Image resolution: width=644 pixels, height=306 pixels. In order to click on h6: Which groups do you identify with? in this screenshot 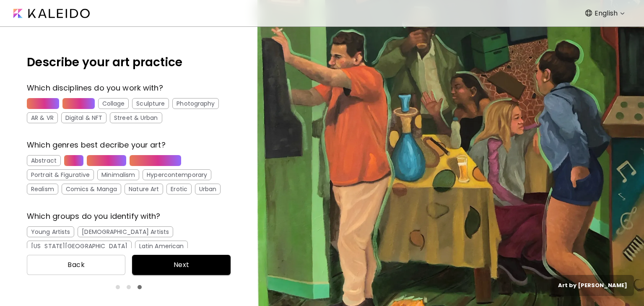, I will do `click(129, 216)`.